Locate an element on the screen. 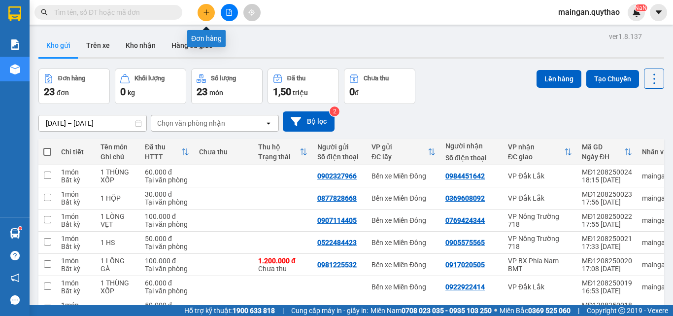  span: món is located at coordinates (216, 93).